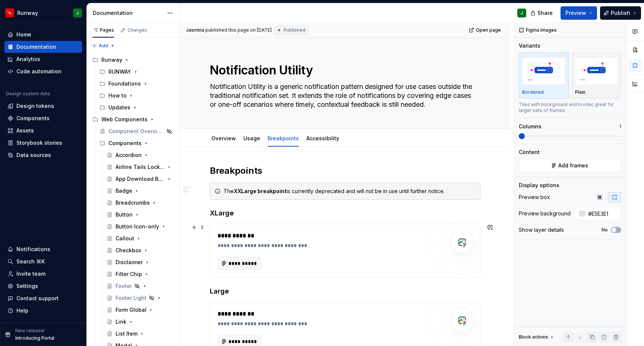 This screenshot has width=644, height=346. Describe the element at coordinates (131, 298) in the screenshot. I see `div: Footer Light` at that location.